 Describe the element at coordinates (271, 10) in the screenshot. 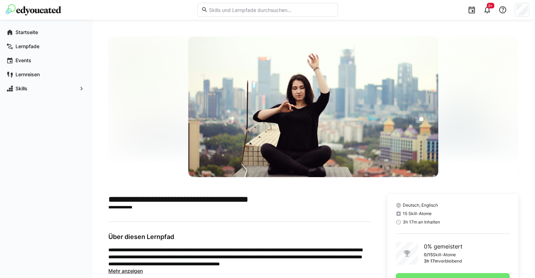

I see `input: Skills und Lernpfade durchsuchen…` at that location.